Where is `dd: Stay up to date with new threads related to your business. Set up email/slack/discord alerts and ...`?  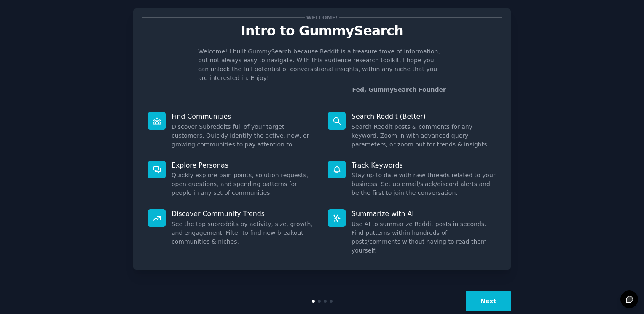
dd: Stay up to date with new threads related to your business. Set up email/slack/discord alerts and ... is located at coordinates (423, 184).